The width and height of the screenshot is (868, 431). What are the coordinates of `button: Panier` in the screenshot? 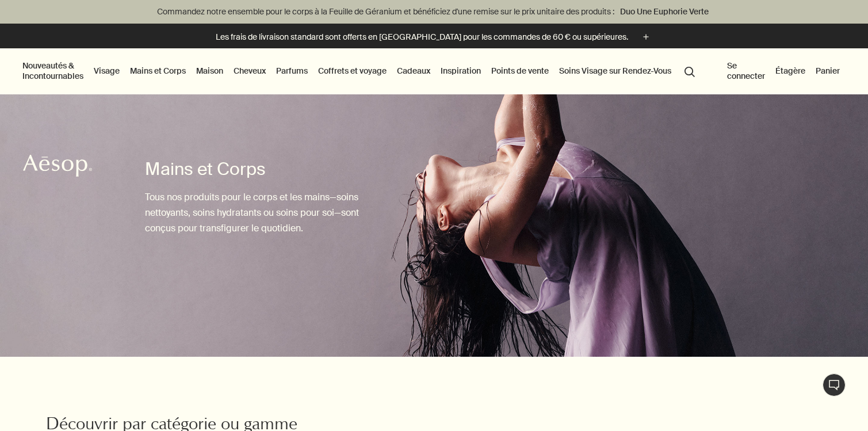 It's located at (828, 71).